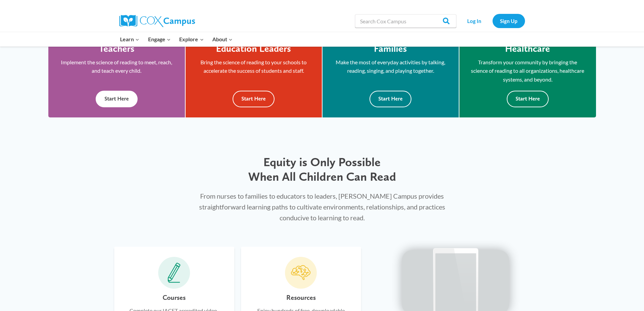  I want to click on button: Child menu of Learn, so click(130, 39).